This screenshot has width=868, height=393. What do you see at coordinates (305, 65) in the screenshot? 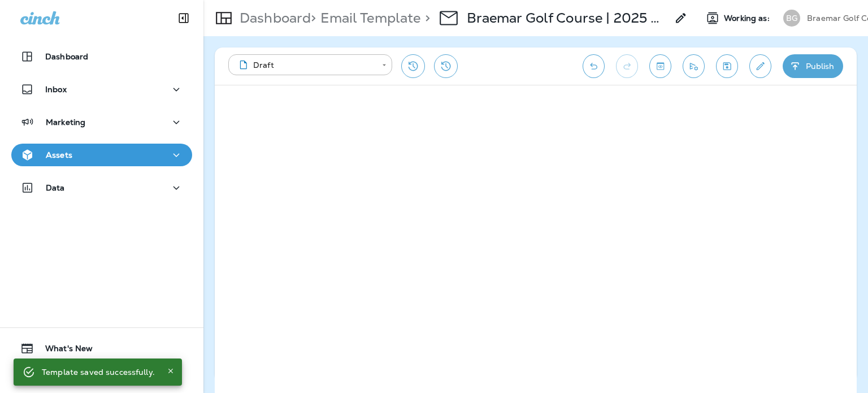
I see `div: Draft` at bounding box center [305, 65].